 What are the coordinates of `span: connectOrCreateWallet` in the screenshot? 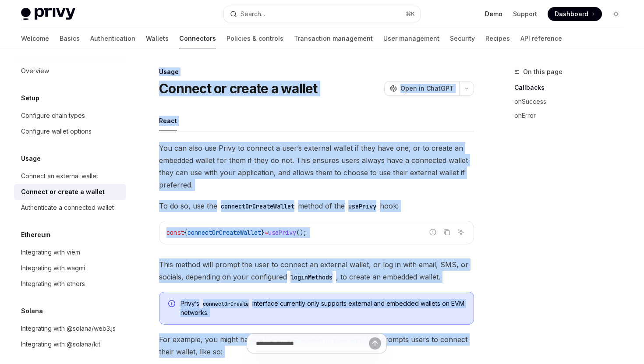 It's located at (224, 232).